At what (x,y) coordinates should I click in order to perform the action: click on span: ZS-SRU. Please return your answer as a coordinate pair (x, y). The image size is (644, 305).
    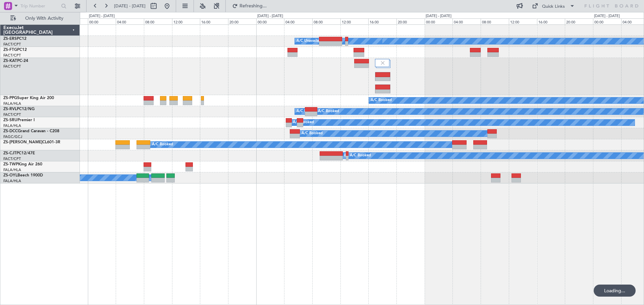
    Looking at the image, I should click on (11, 120).